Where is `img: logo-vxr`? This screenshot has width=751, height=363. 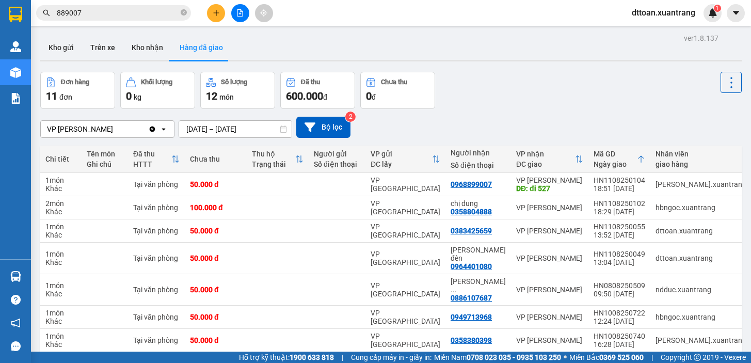 img: logo-vxr is located at coordinates (15, 14).